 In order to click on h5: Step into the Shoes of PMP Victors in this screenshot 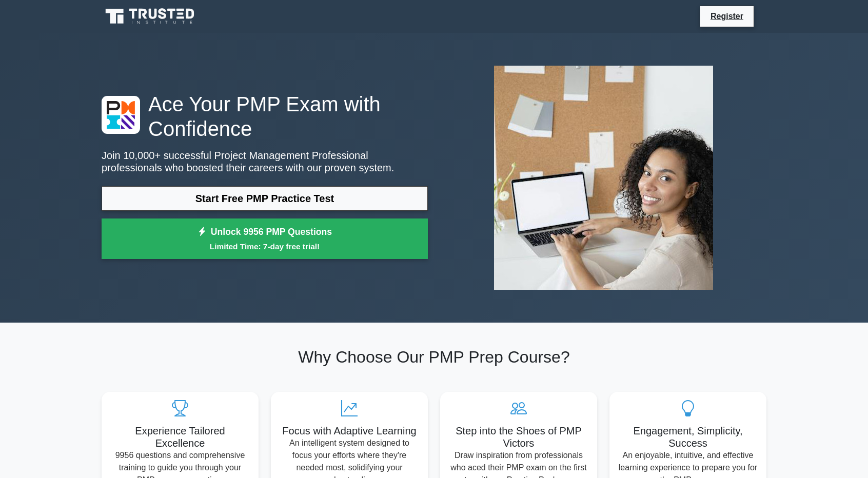, I will do `click(519, 437)`.